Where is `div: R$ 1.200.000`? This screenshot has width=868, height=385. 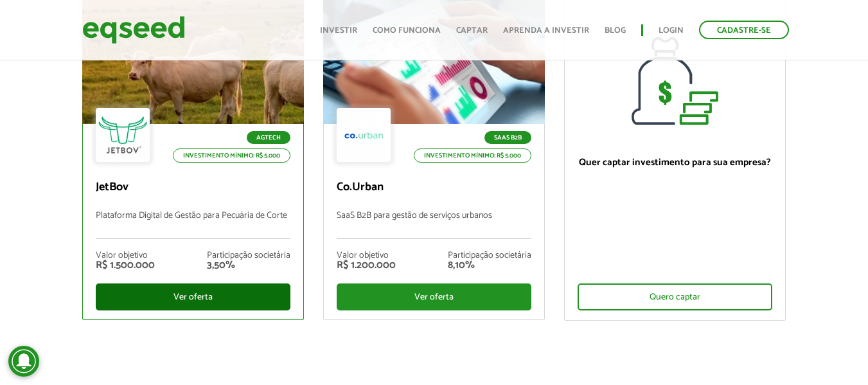 div: R$ 1.200.000 is located at coordinates (366, 265).